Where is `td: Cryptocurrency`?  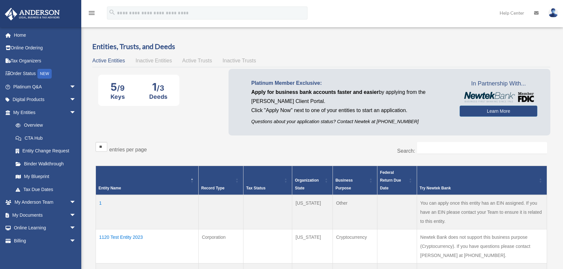 td: Cryptocurrency is located at coordinates (354, 246).